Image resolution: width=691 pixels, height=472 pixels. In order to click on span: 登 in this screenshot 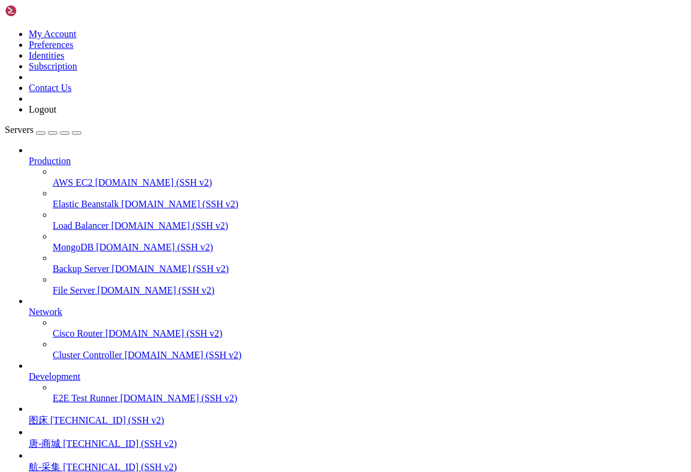, I will do `click(229, 172)`.